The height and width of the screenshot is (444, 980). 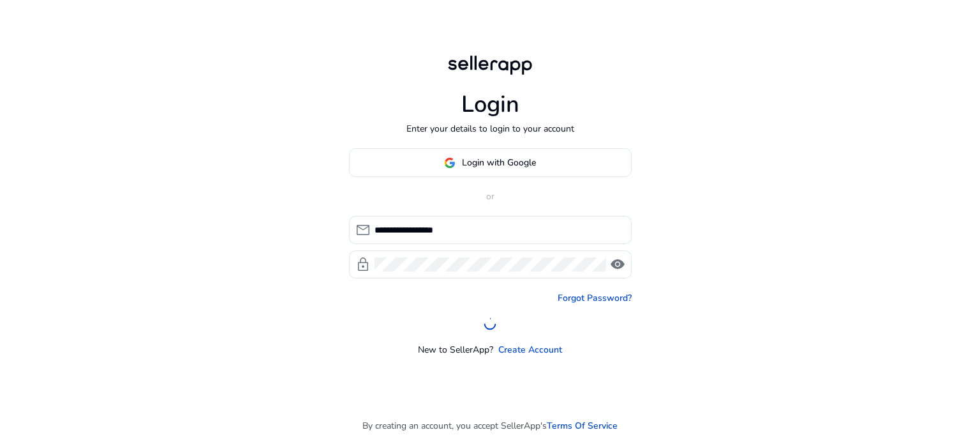 What do you see at coordinates (490, 162) in the screenshot?
I see `button: Login with Google` at bounding box center [490, 162].